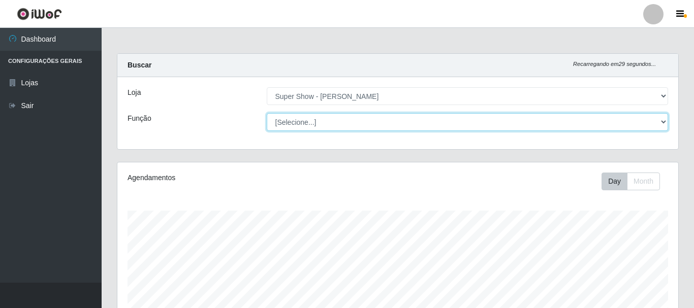 This screenshot has height=308, width=694. Describe the element at coordinates (39, 14) in the screenshot. I see `img: CoreUI Logo` at that location.